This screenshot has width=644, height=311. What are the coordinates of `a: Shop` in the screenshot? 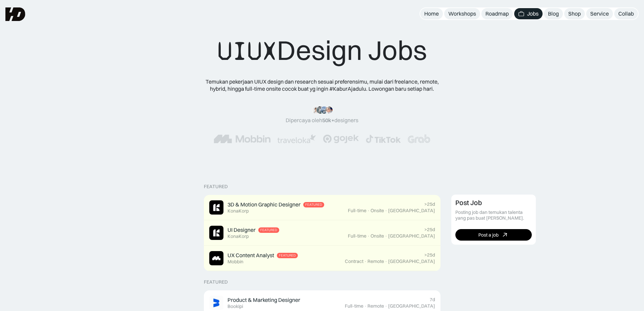 It's located at (575, 14).